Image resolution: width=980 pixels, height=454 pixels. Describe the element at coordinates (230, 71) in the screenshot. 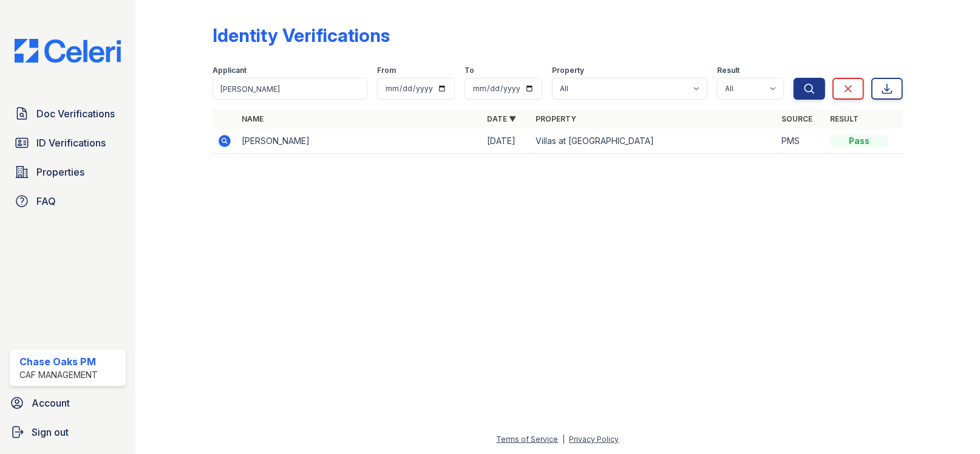

I see `label: Applicant` at that location.